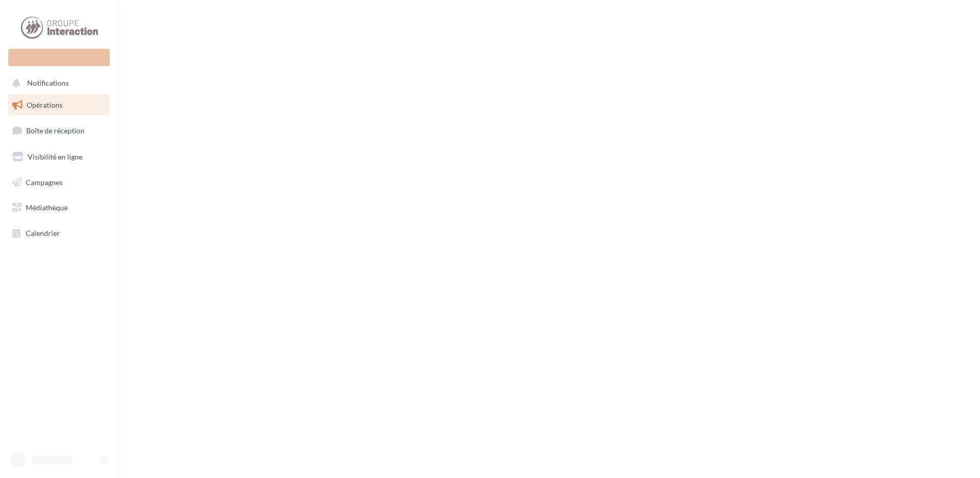  Describe the element at coordinates (55, 157) in the screenshot. I see `span: Visibilité en ligne` at that location.